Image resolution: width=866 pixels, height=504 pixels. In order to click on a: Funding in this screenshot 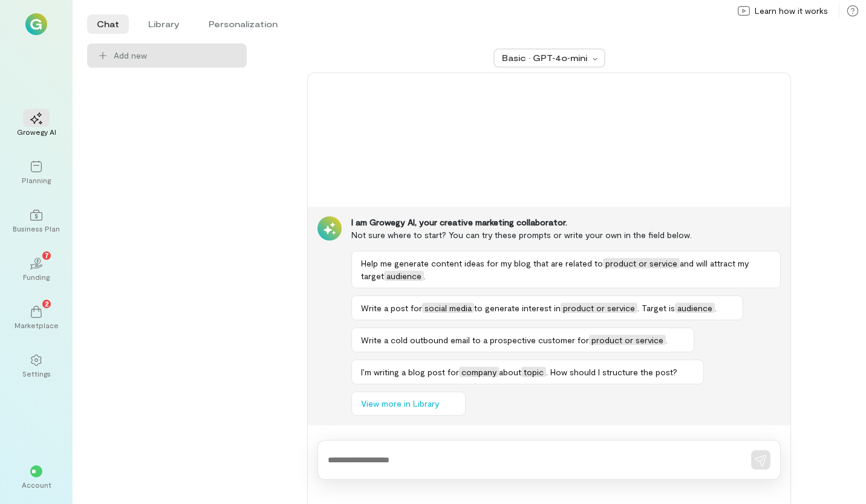, I will do `click(36, 269)`.